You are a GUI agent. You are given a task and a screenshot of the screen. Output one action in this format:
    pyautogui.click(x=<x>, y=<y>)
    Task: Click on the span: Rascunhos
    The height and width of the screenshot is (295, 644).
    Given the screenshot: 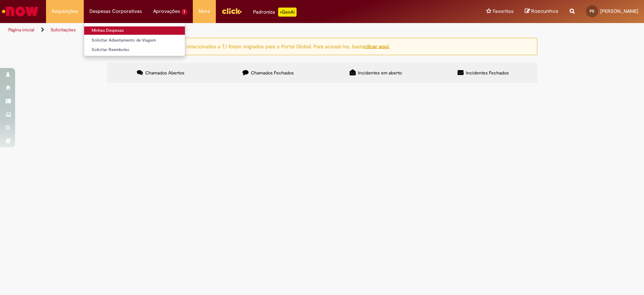 What is the action you would take?
    pyautogui.click(x=545, y=11)
    